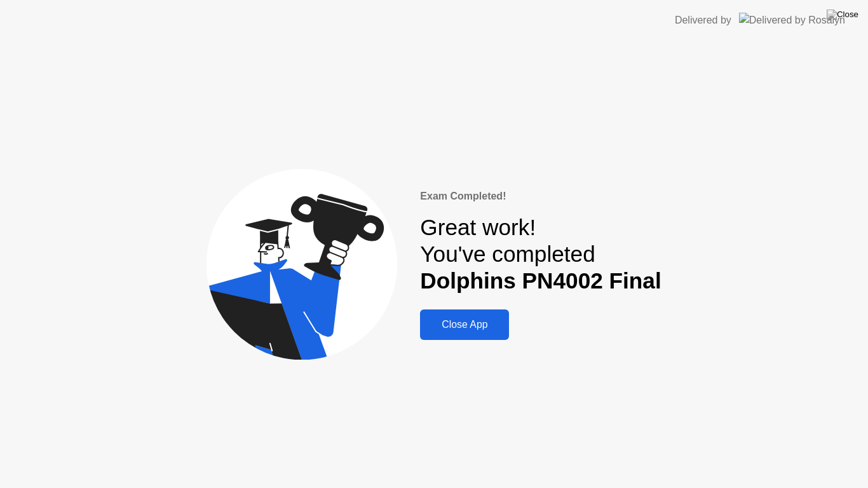  What do you see at coordinates (792, 20) in the screenshot?
I see `img: Delivered by Rosalyn` at bounding box center [792, 20].